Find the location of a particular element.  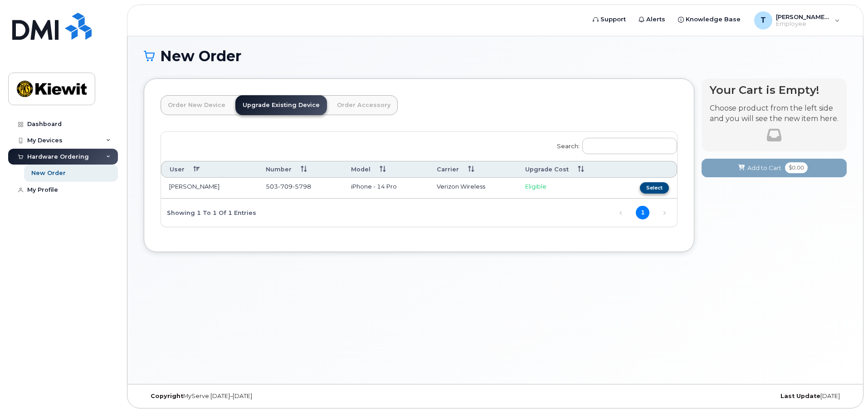

a: Order Accessory is located at coordinates (363, 105).